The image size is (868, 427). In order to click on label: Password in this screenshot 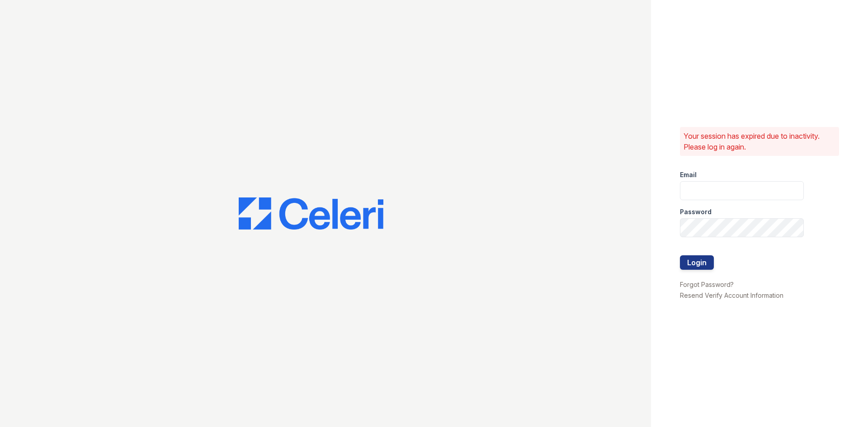, I will do `click(696, 212)`.